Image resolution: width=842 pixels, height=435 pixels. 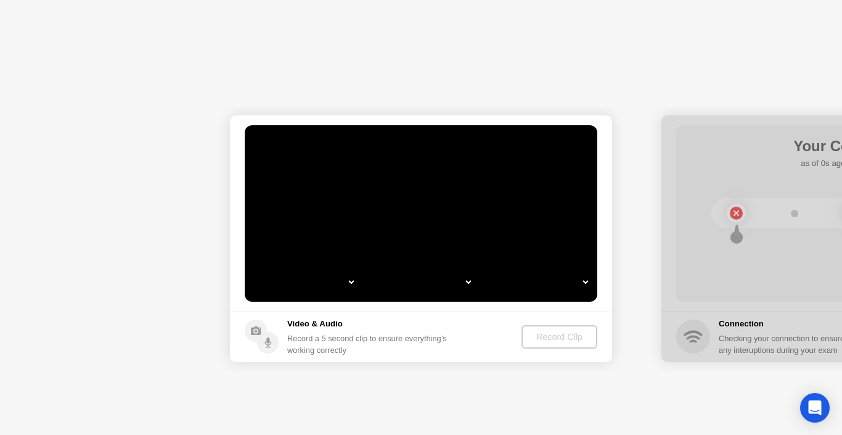 What do you see at coordinates (303, 282) in the screenshot?
I see `select: Available cameras` at bounding box center [303, 282].